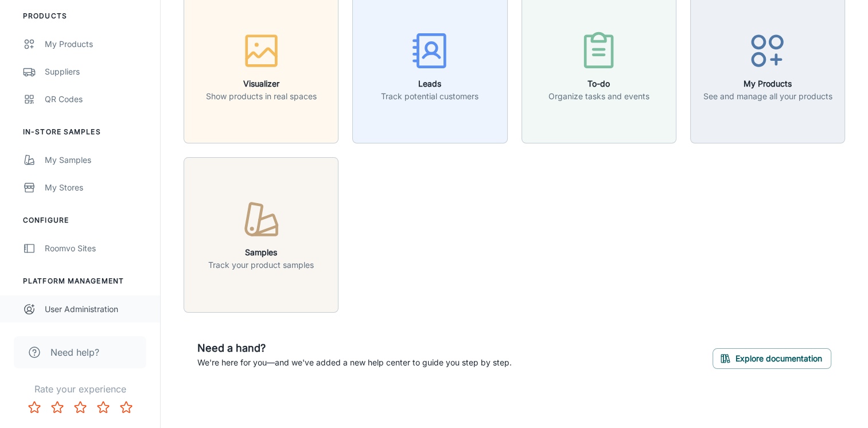 This screenshot has width=868, height=428. Describe the element at coordinates (97, 249) in the screenshot. I see `div: Roomvo Sites` at that location.